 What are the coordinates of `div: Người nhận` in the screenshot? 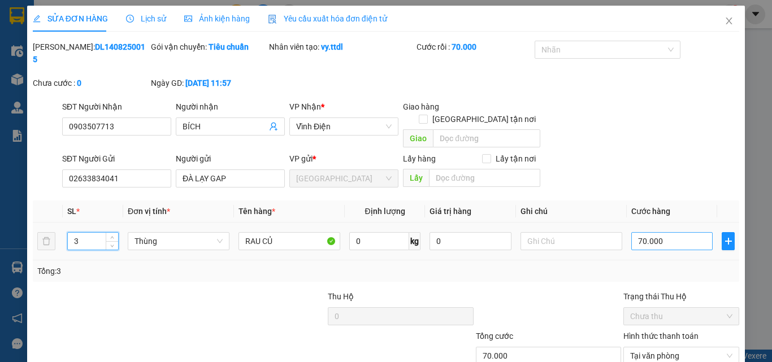 It's located at (230, 107).